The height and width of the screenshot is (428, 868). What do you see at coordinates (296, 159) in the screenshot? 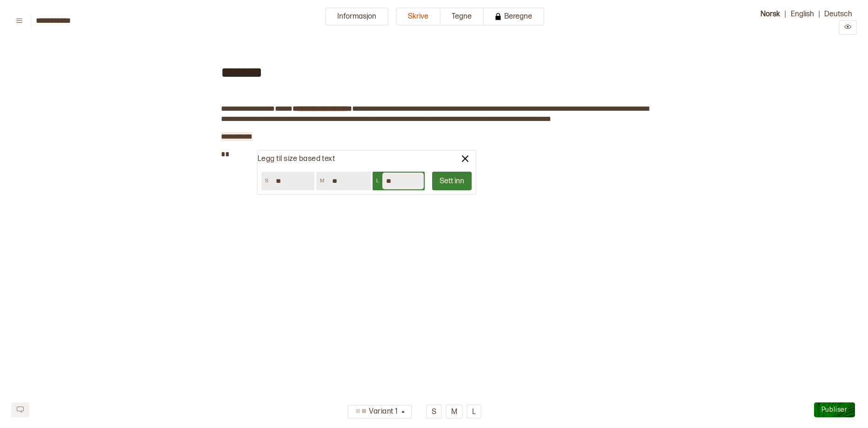
I see `p: Legg til size based text` at bounding box center [296, 159].